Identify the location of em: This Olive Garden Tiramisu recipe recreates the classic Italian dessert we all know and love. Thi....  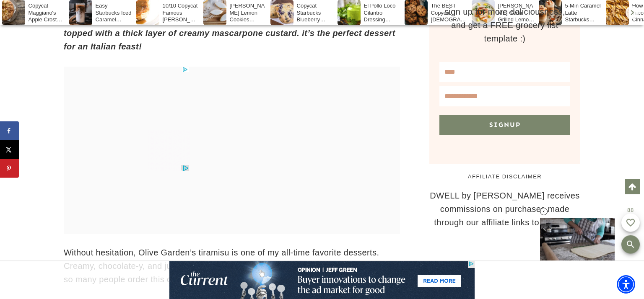
(230, 26).